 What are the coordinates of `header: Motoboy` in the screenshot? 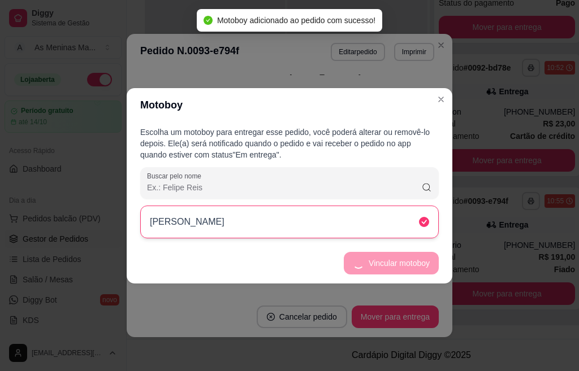 It's located at (289, 105).